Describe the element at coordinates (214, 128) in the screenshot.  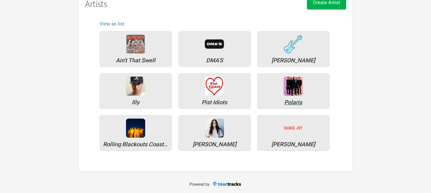
I see `img: 5d2aab35-8122-4d6e-a35d-eb8af2c8152e-Ruby-Fields-Photo-768x511.jpg.png` at that location.